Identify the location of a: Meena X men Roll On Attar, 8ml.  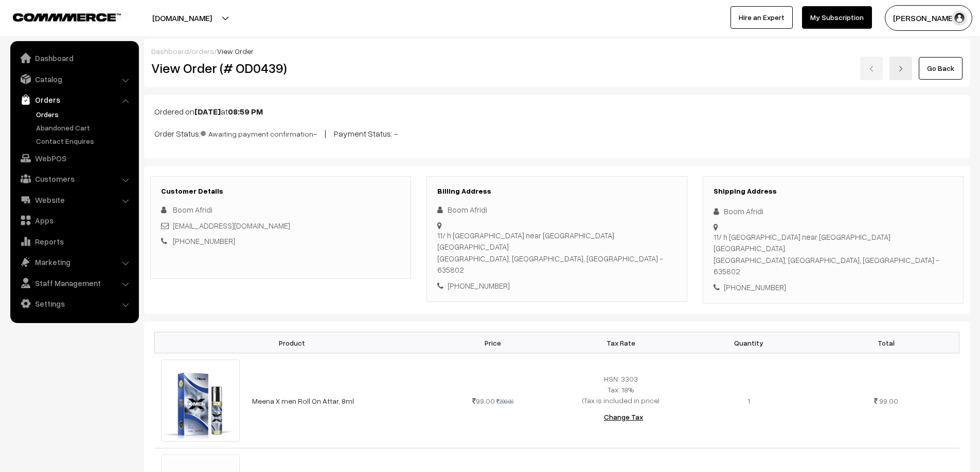
(303, 401).